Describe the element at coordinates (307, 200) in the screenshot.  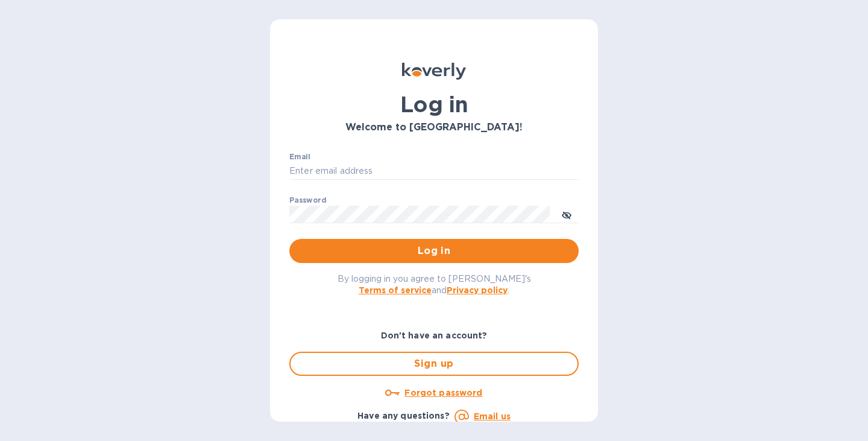
I see `label: Password` at that location.